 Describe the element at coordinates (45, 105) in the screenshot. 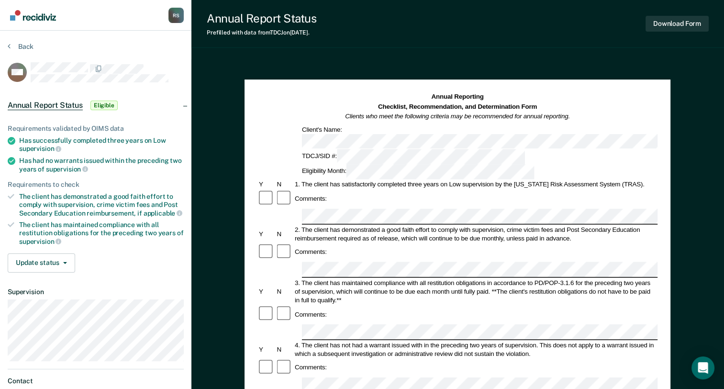

I see `span: Annual Report Status` at that location.